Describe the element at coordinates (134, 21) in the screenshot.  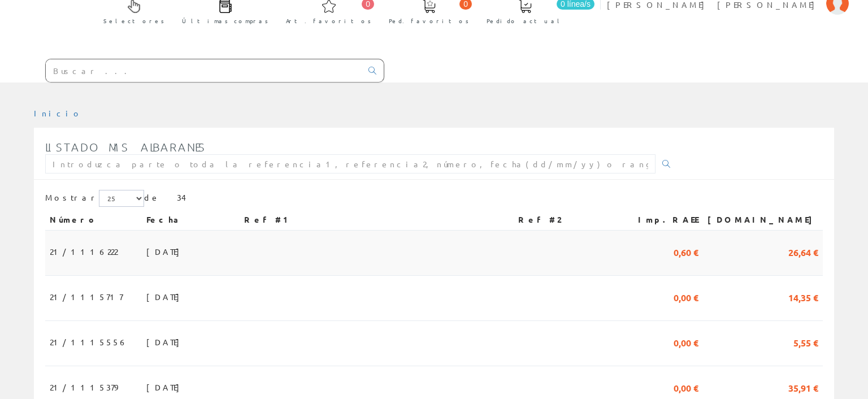
I see `span: Selectores` at that location.